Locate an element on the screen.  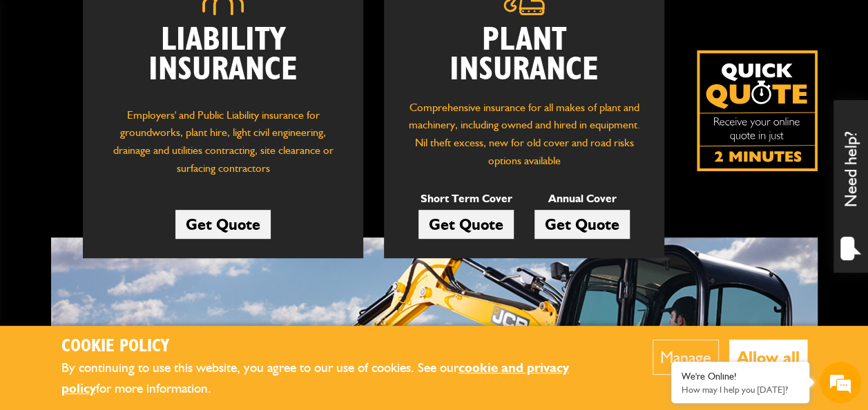
p: Short Term Cover is located at coordinates (466, 199).